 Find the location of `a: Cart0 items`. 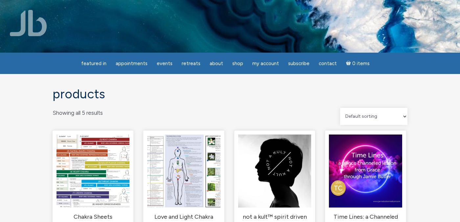

a: Cart0 items is located at coordinates (358, 63).